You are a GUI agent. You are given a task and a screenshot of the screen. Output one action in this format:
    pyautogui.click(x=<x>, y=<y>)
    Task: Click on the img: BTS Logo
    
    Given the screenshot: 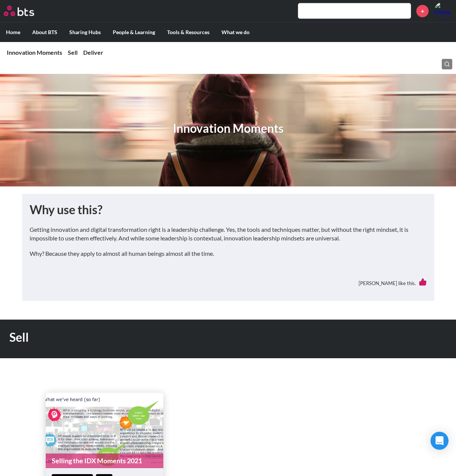 What is the action you would take?
    pyautogui.click(x=19, y=11)
    